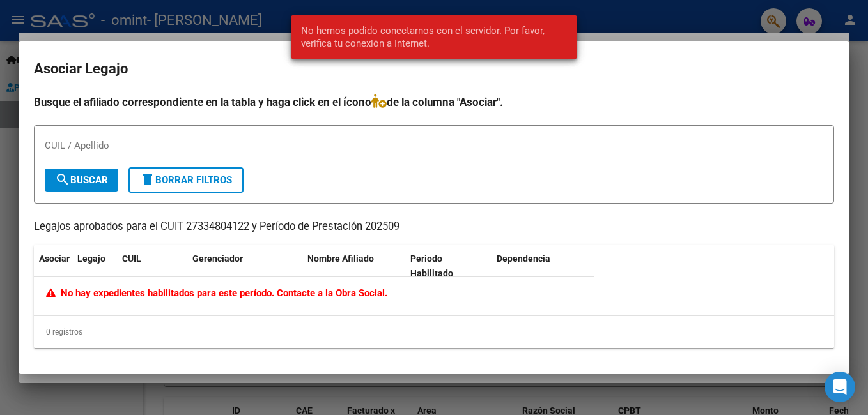  I want to click on datatable-header-cell: Legajo, so click(94, 266).